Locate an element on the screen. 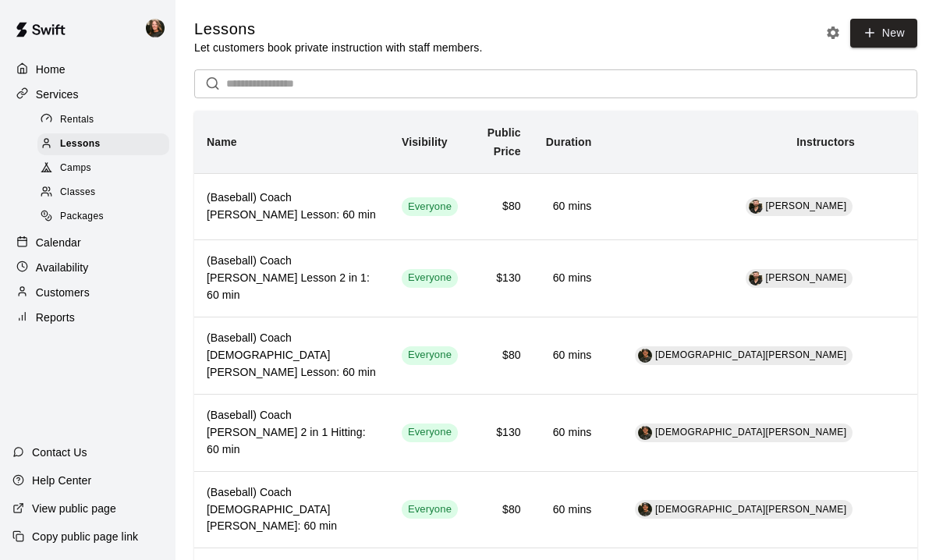 This screenshot has height=560, width=936. a: Availability is located at coordinates (88, 268).